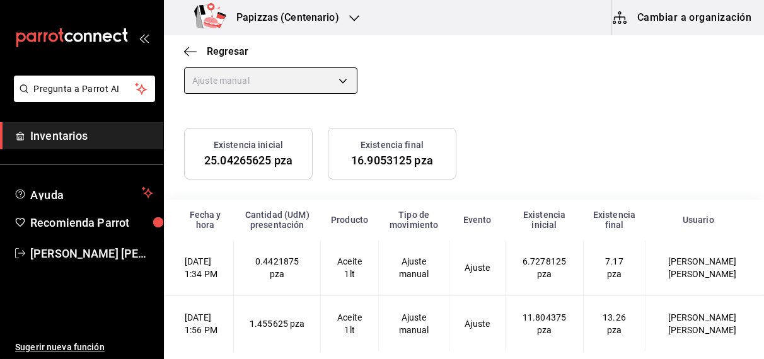 The height and width of the screenshot is (359, 764). What do you see at coordinates (544, 324) in the screenshot?
I see `span: 11.804375 pza` at bounding box center [544, 324].